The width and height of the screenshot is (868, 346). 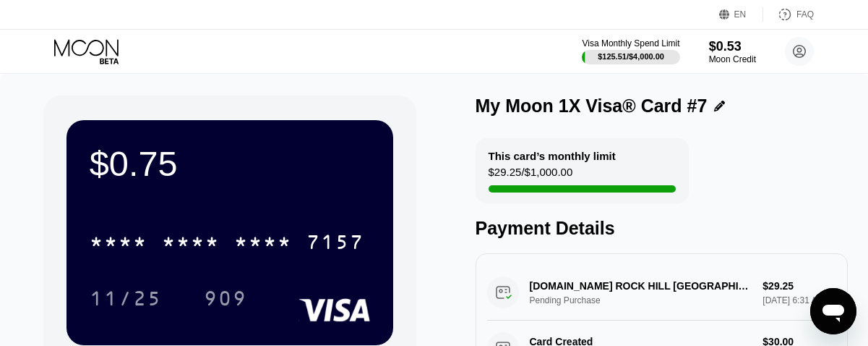 What do you see at coordinates (552, 155) in the screenshot?
I see `div: This card’s monthly limit` at bounding box center [552, 155].